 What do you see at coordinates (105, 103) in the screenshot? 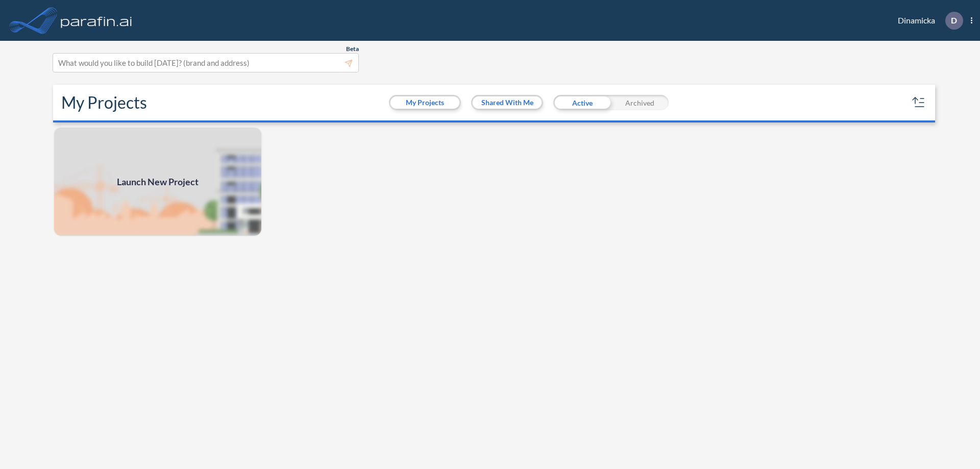
I see `h2: My Projects` at bounding box center [105, 103].